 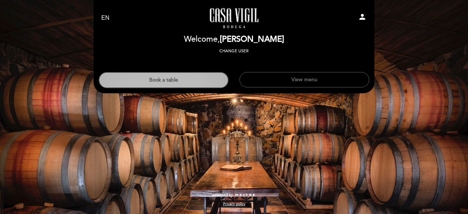 I want to click on img: MEITRE, so click(x=245, y=195).